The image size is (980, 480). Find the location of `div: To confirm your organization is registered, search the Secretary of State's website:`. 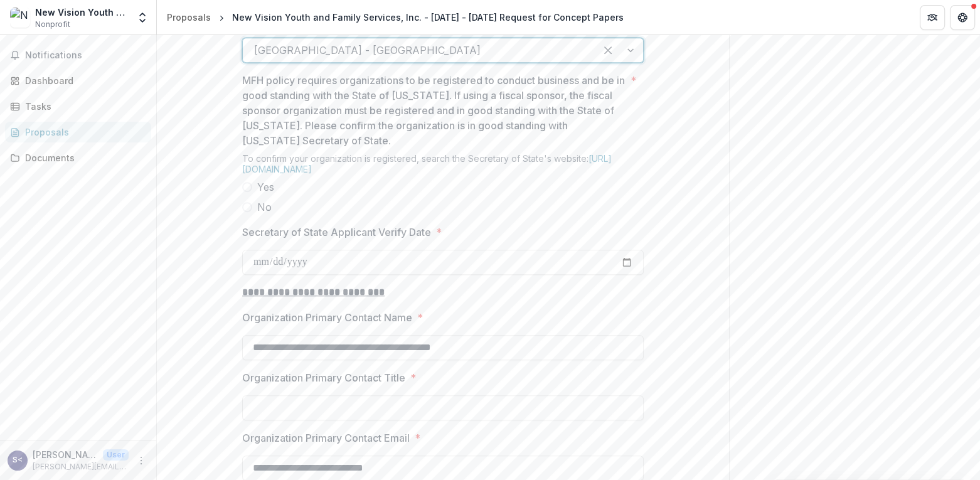

div: To confirm your organization is registered, search the Secretary of State's website: is located at coordinates (443, 166).